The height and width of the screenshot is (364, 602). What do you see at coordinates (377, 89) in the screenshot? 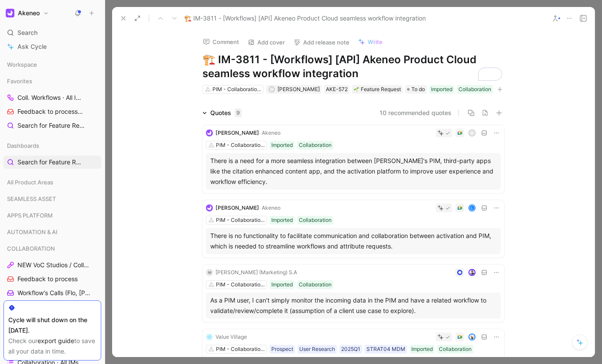
I see `div: 🌱Feature Request` at bounding box center [377, 89].